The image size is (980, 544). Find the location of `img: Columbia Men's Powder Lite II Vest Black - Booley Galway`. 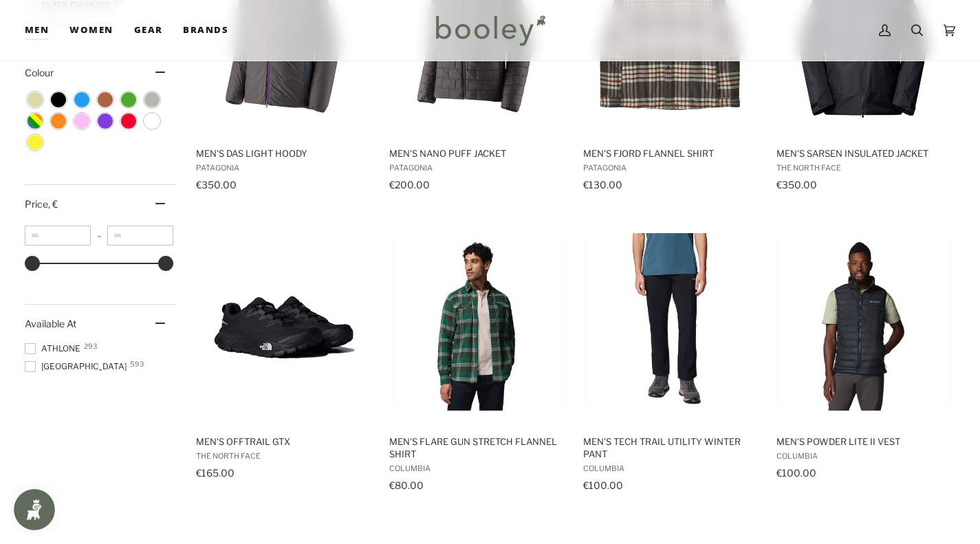

img: Columbia Men's Powder Lite II Vest Black - Booley Galway is located at coordinates (863, 321).